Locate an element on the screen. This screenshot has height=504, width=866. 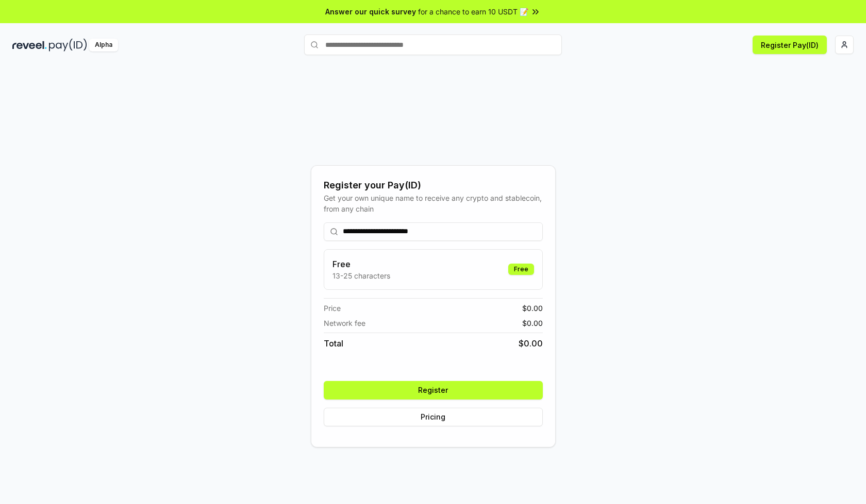
h3: Free is located at coordinates (362, 264).